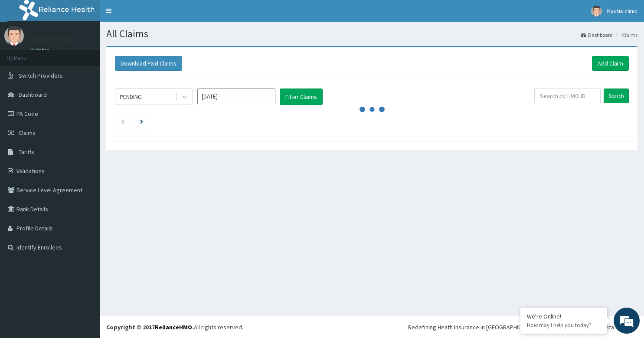 The width and height of the screenshot is (644, 338). I want to click on a: Next page, so click(141, 121).